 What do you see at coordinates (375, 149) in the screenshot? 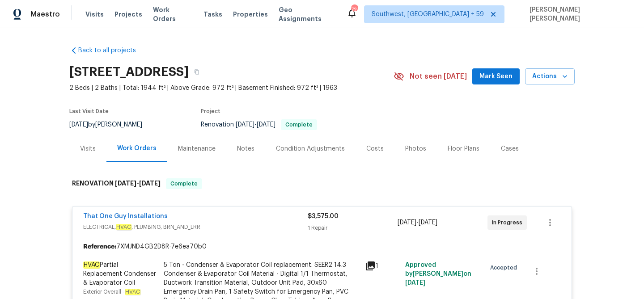
I see `div: Costs` at bounding box center [375, 149].